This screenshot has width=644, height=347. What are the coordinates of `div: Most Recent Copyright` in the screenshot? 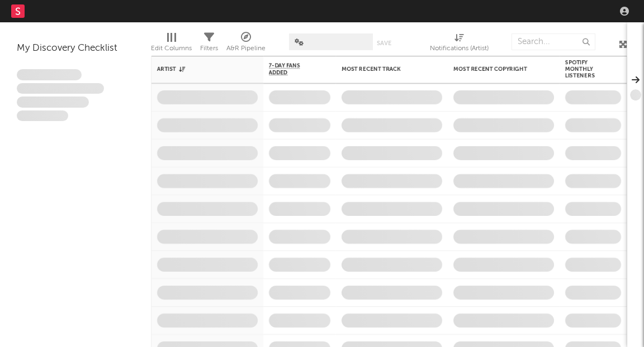 It's located at (495, 69).